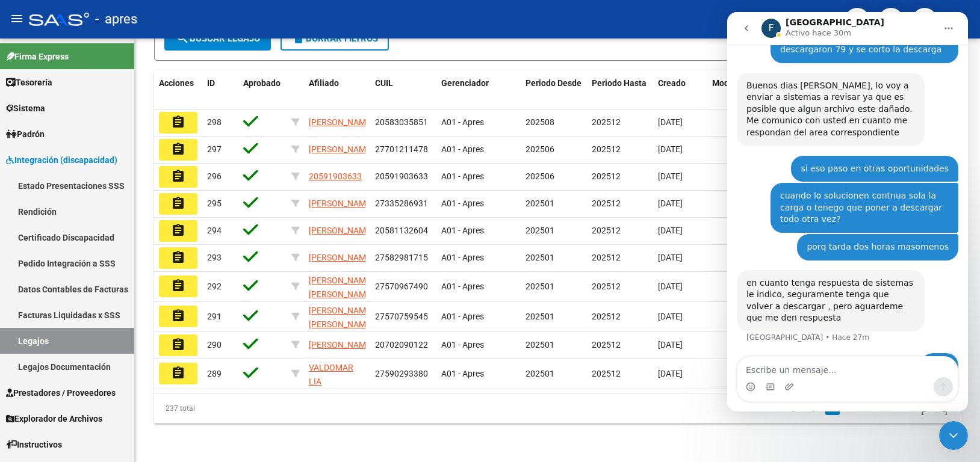 The height and width of the screenshot is (462, 980). What do you see at coordinates (234, 408) in the screenshot?
I see `div: 237 total` at bounding box center [234, 408].